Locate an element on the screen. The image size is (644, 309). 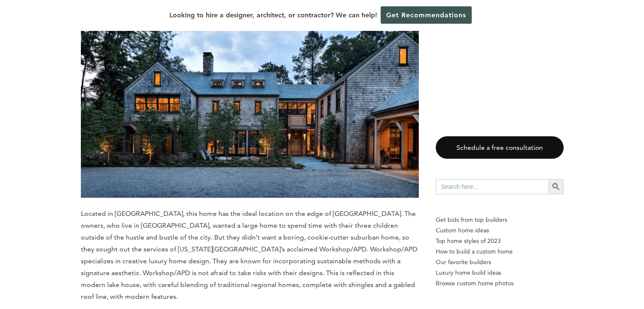
p: How to build a custom home is located at coordinates (500, 251).